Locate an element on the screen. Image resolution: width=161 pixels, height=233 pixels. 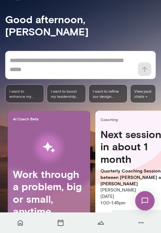
img: Rico is located at coordinates (104, 217).